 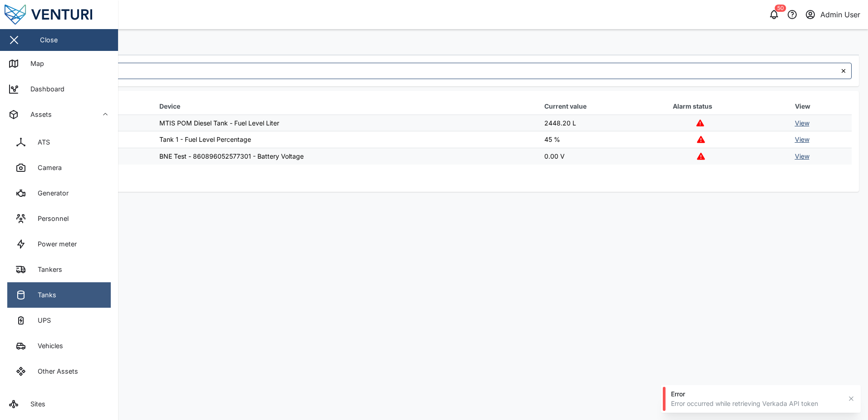 I want to click on a: Other Assets, so click(x=59, y=371).